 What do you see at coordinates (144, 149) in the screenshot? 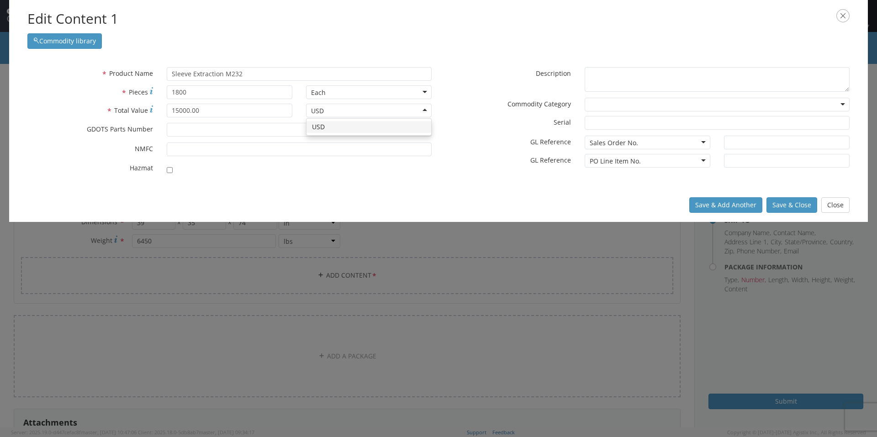
I see `span: NMFC` at bounding box center [144, 149].